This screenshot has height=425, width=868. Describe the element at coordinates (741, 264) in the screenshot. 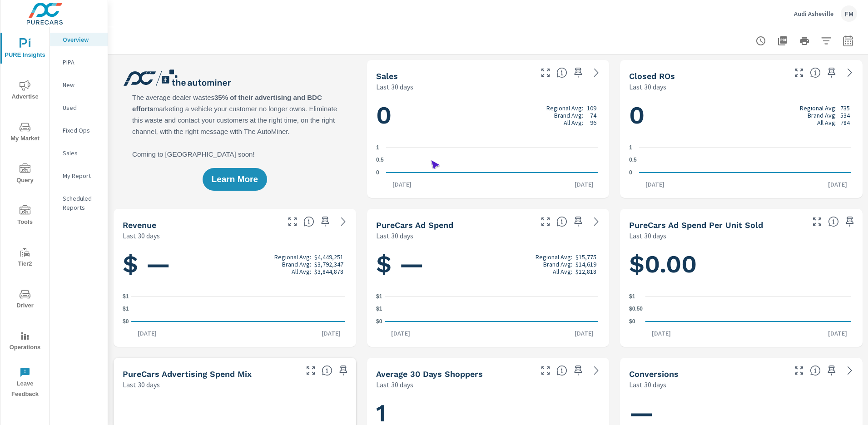

I see `h1: $0.00` at that location.